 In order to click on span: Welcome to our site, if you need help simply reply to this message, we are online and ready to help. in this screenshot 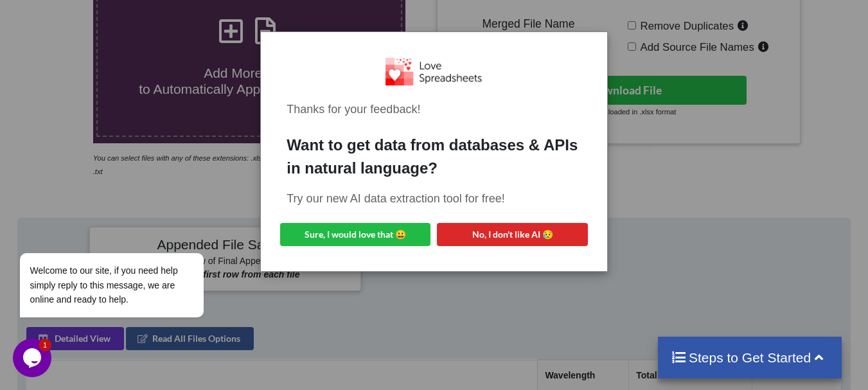, I will do `click(91, 147)`.